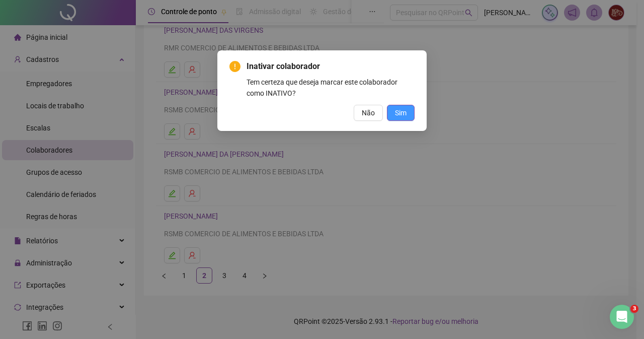  I want to click on span: Tem certeza que deseja marcar este colaborador como INATIVO?, so click(322, 88).